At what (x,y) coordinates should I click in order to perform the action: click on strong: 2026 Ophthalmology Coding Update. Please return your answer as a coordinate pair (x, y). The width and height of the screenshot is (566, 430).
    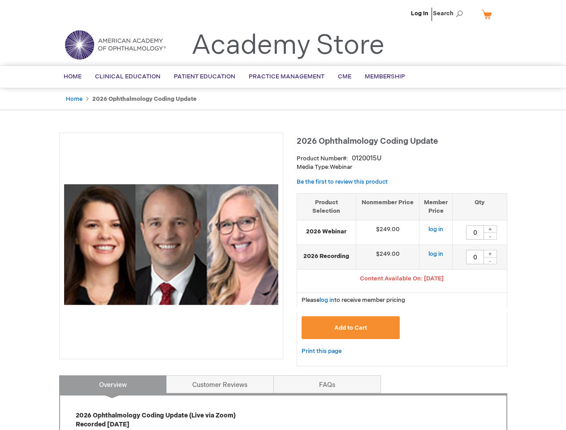
    Looking at the image, I should click on (144, 99).